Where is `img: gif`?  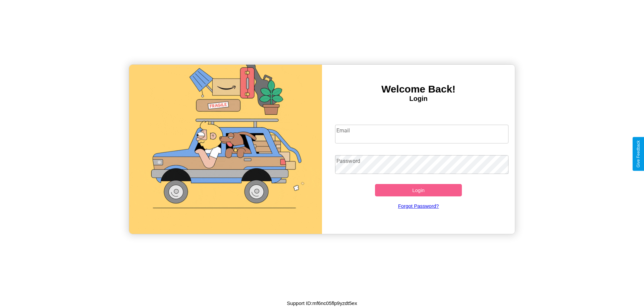
img: gif is located at coordinates (225, 149).